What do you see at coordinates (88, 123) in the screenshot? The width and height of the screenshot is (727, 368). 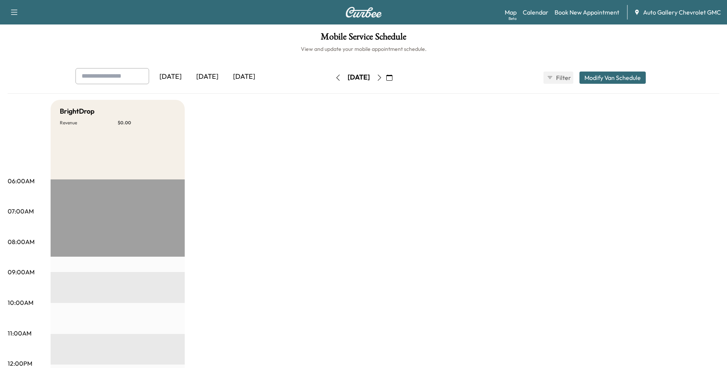 I see `p: Revenue` at bounding box center [88, 123].